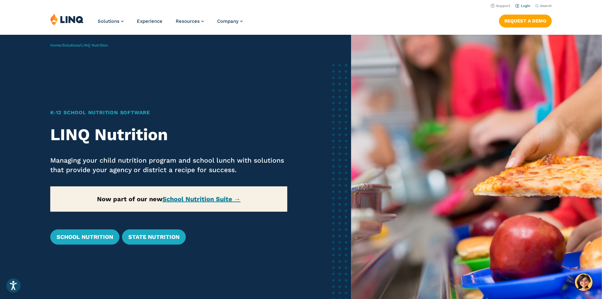 The width and height of the screenshot is (602, 299). Describe the element at coordinates (584, 282) in the screenshot. I see `button: Hello, have a question? Let’s chat.` at that location.